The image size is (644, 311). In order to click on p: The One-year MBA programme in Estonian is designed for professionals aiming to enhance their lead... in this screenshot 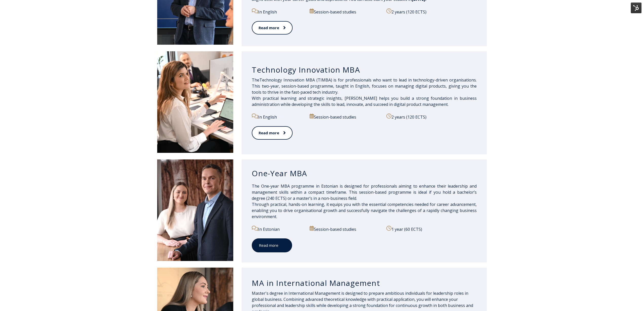, I will do `click(364, 201)`.